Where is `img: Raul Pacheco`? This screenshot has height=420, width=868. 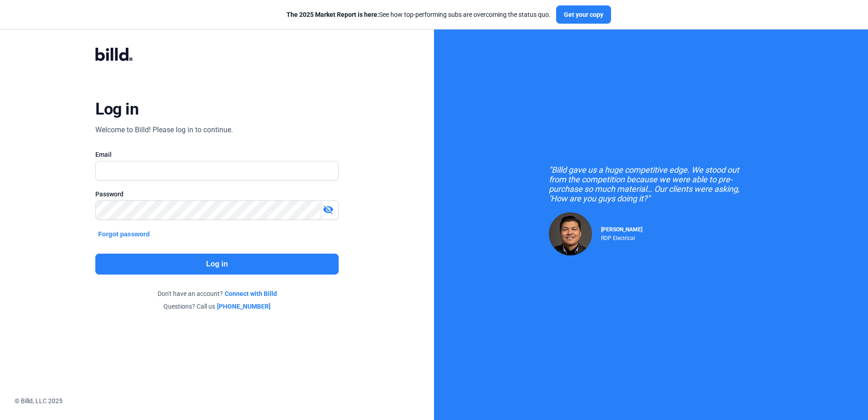 img: Raul Pacheco is located at coordinates (570, 233).